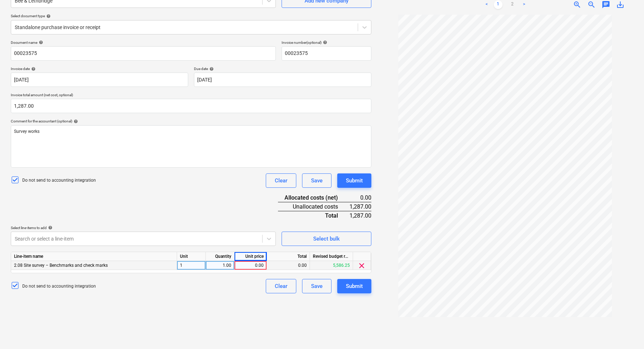 This screenshot has width=644, height=349. I want to click on div: Select bulk, so click(327, 239).